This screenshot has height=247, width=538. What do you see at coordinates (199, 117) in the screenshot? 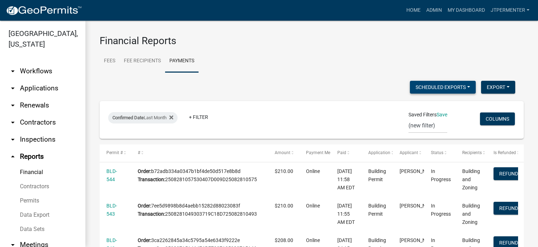
I see `a: + Filter` at bounding box center [199, 117].